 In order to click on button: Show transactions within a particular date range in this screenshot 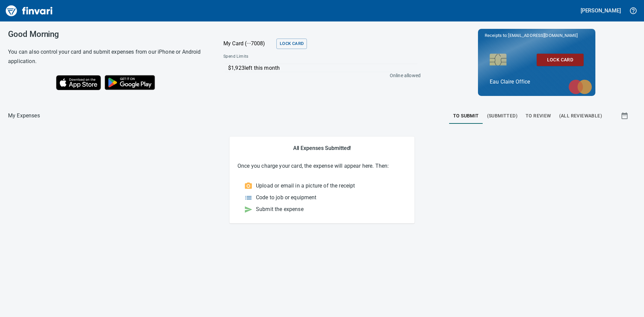, I will do `click(626, 115)`.